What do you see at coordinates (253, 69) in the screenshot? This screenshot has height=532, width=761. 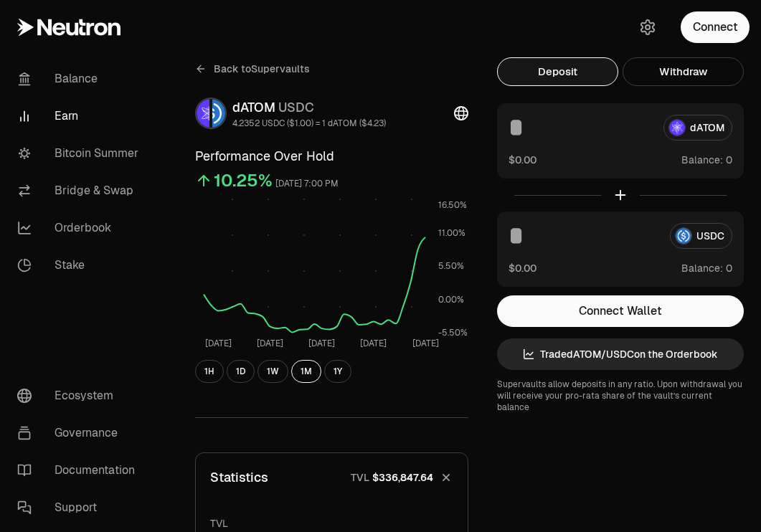 I see `a: Back toSupervaults` at bounding box center [253, 69].